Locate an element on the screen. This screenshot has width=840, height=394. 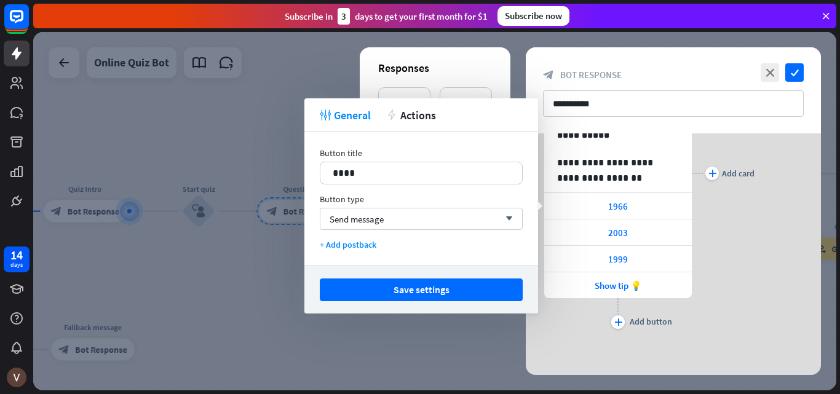
span: 1966 is located at coordinates (618, 206).